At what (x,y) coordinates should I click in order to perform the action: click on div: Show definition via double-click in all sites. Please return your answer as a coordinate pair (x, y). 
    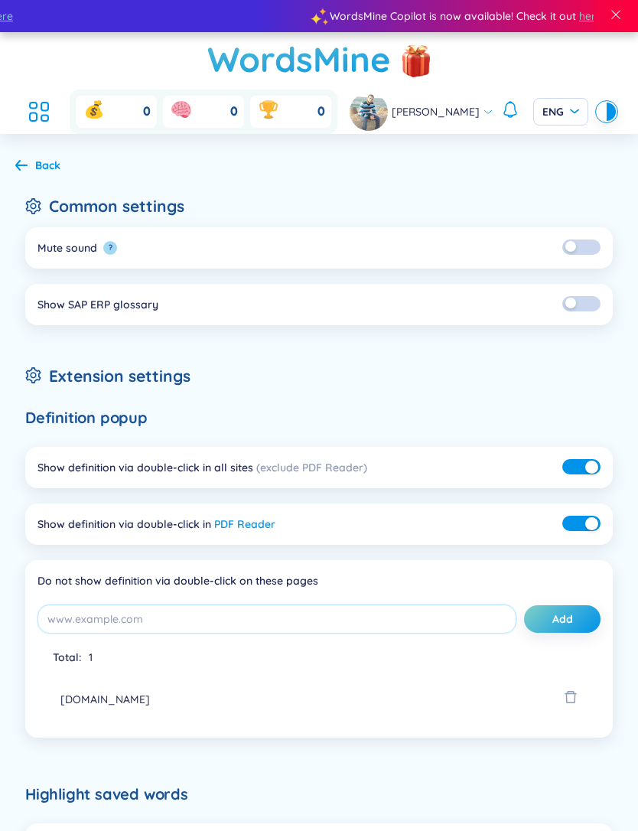
    Looking at the image, I should click on (202, 468).